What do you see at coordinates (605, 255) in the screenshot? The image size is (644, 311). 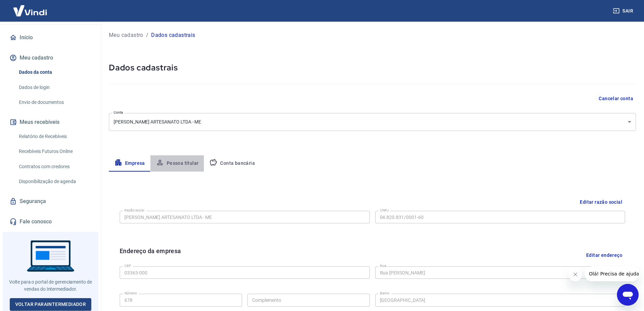 I see `button: Editar endereço` at bounding box center [605, 255].